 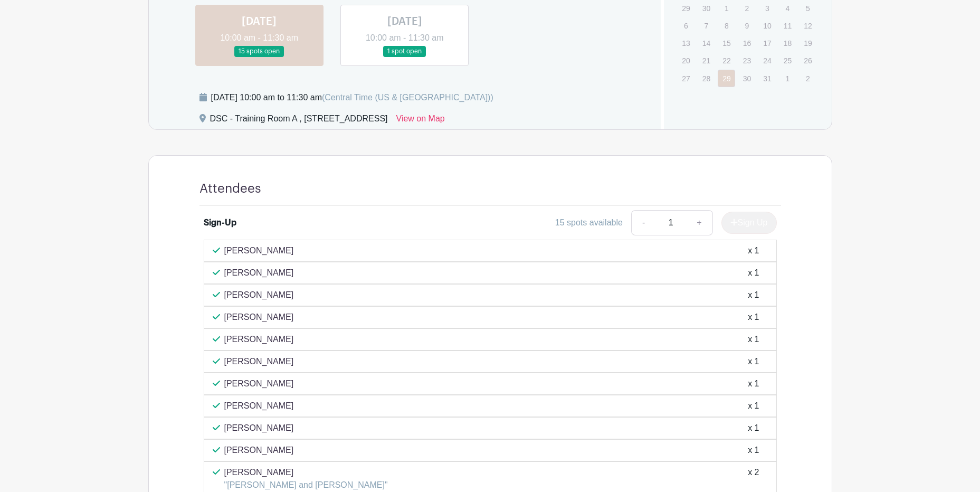 What do you see at coordinates (788, 42) in the screenshot?
I see `p: 18` at bounding box center [788, 42].